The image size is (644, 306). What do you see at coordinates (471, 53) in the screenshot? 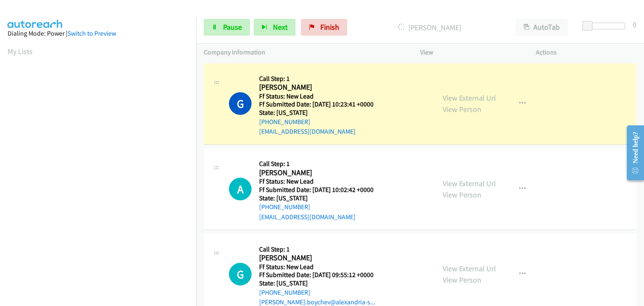
I see `p: View` at bounding box center [471, 53].